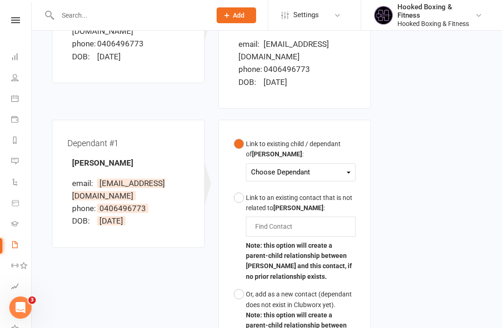  Describe the element at coordinates (306, 15) in the screenshot. I see `span: Settings` at that location.